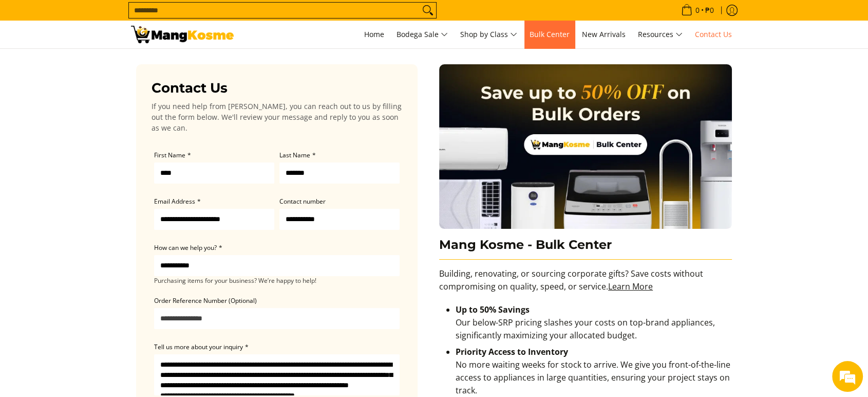  I want to click on a: Resources, so click(660, 34).